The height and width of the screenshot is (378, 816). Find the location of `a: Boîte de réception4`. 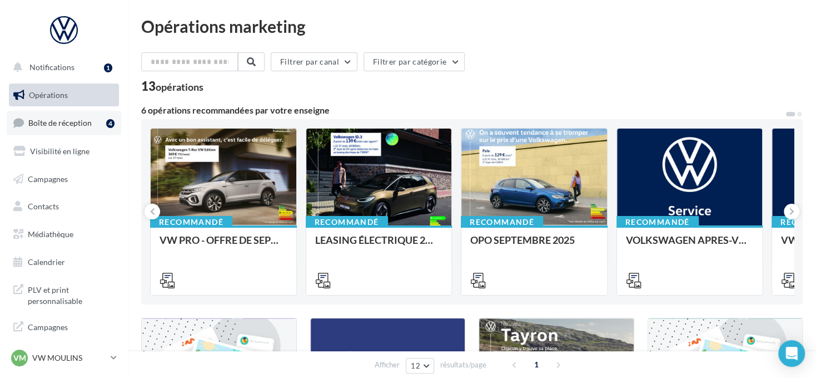

a: Boîte de réception4 is located at coordinates (64, 122).